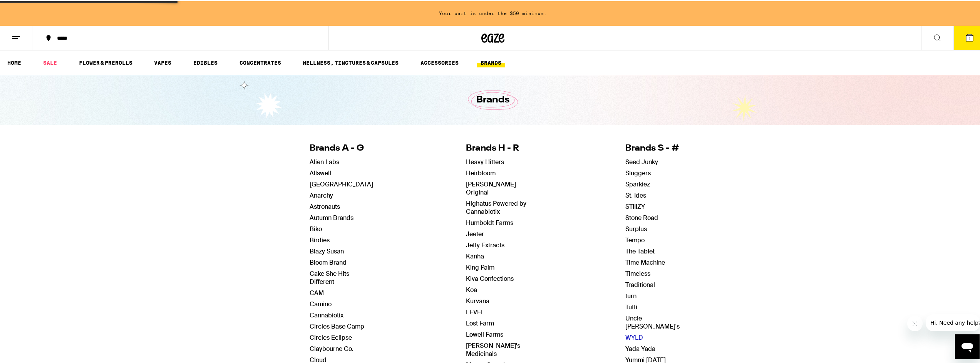 The image size is (980, 364). Describe the element at coordinates (635, 239) in the screenshot. I see `a: Tempo` at that location.